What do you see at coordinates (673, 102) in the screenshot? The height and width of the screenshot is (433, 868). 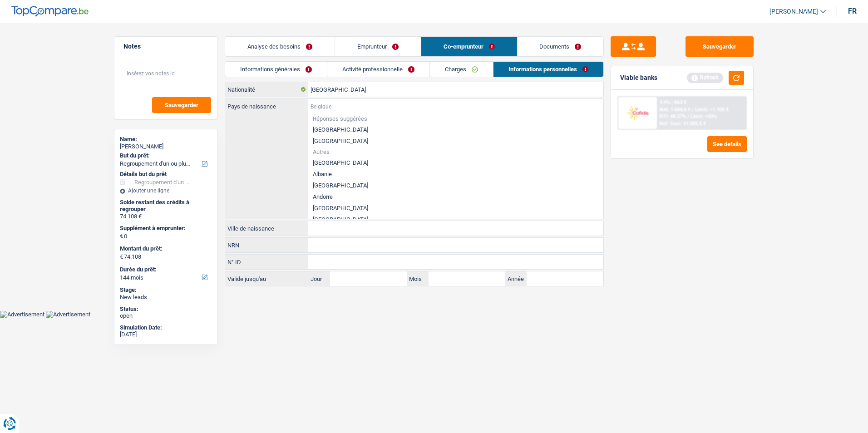 I see `div: 9.9% | 863 €` at bounding box center [673, 102].